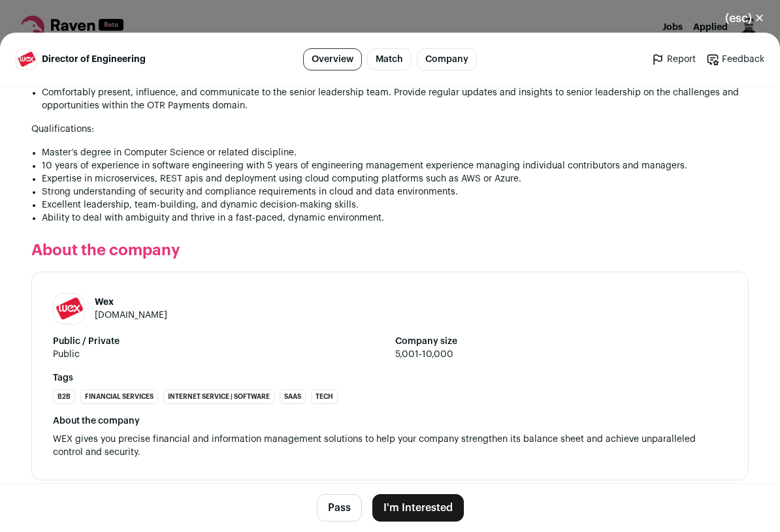 The width and height of the screenshot is (780, 532). I want to click on strong: Public / Private, so click(219, 341).